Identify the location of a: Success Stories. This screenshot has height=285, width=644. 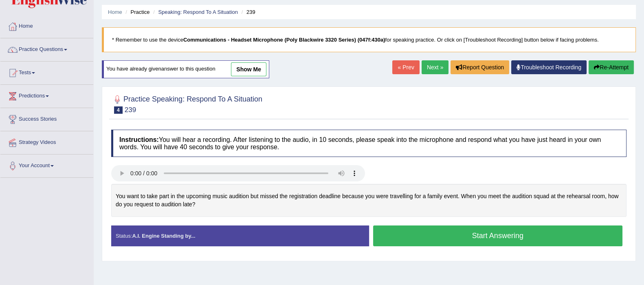
(47, 118).